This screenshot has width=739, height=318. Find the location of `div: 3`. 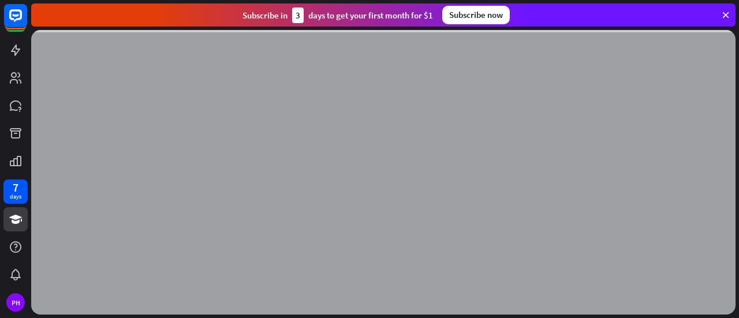

div: 3 is located at coordinates (298, 15).